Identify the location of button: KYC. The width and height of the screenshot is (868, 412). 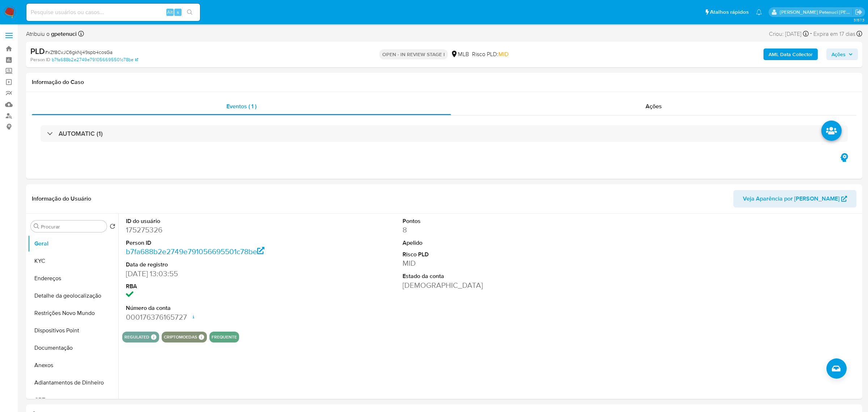
(73, 261).